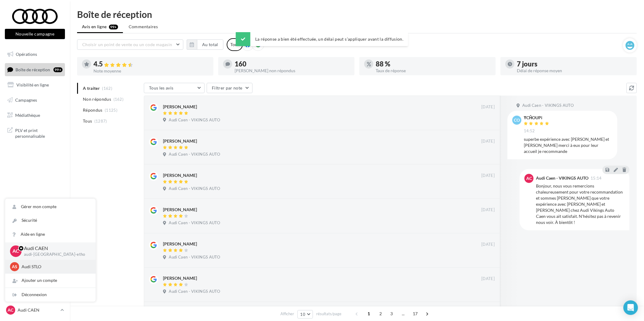 This screenshot has width=644, height=321. I want to click on div: Déconnexion, so click(50, 295).